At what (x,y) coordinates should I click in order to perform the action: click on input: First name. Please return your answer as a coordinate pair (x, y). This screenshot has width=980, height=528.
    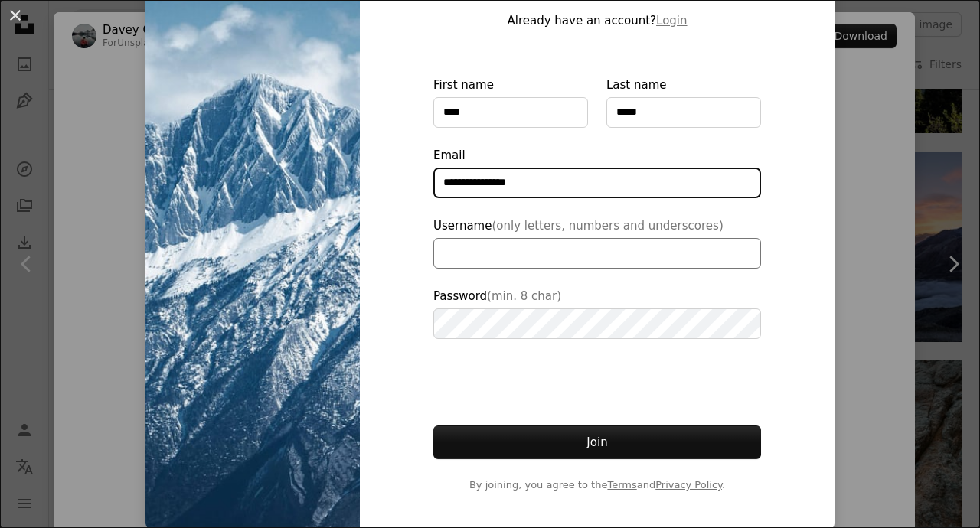
    Looking at the image, I should click on (510, 112).